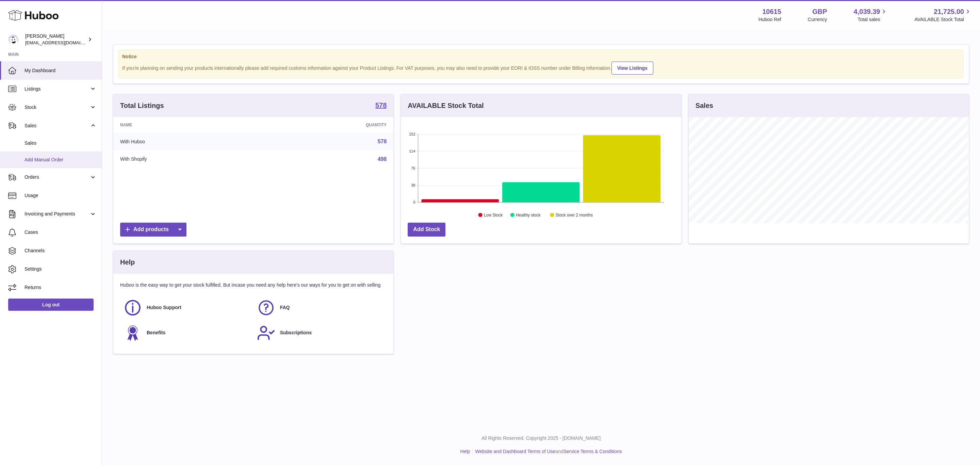 The image size is (980, 465). Describe the element at coordinates (253, 285) in the screenshot. I see `p: Huboo is the easy way to get your stock fulfilled. But incase you need any help here's our ways f...` at that location.